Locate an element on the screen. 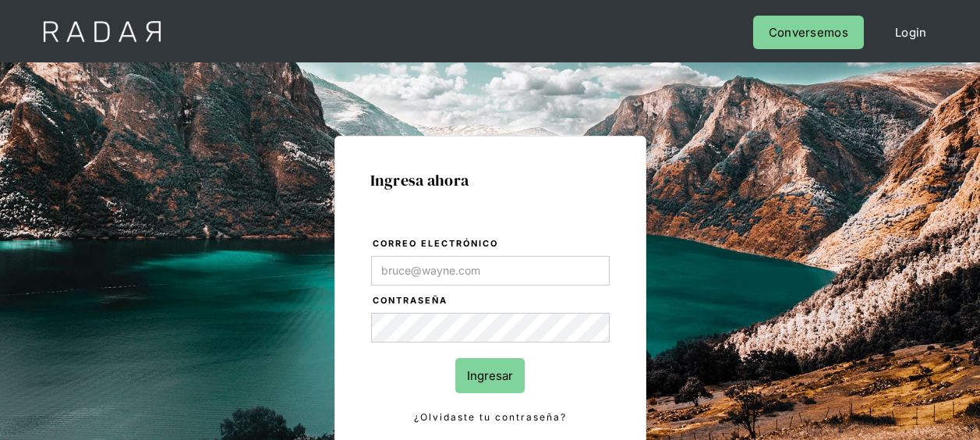 The image size is (980, 440). input: bruce@wayne.com is located at coordinates (490, 271).